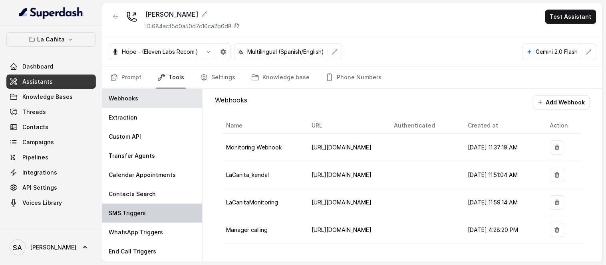 This screenshot has width=606, height=265. What do you see at coordinates (34, 112) in the screenshot?
I see `span: Threads` at bounding box center [34, 112].